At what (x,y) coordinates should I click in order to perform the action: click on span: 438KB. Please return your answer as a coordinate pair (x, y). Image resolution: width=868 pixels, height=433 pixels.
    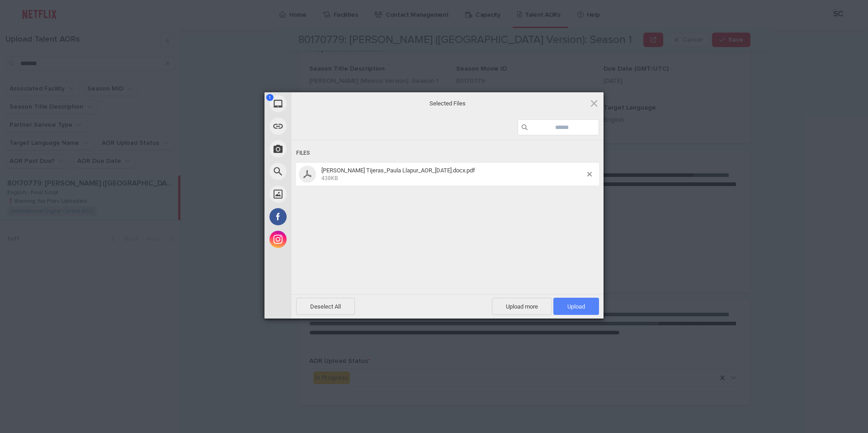
    Looking at the image, I should click on (330, 178).